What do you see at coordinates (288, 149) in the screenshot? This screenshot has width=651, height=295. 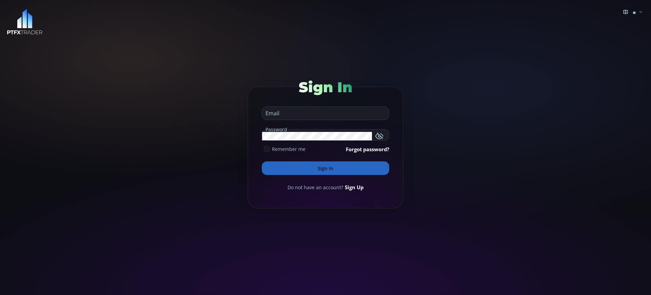 I see `span: Remember me` at bounding box center [288, 149].